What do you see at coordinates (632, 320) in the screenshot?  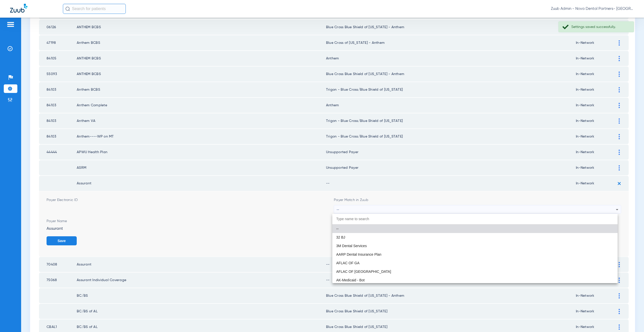 I see `div: Chat Widget` at bounding box center [632, 320].